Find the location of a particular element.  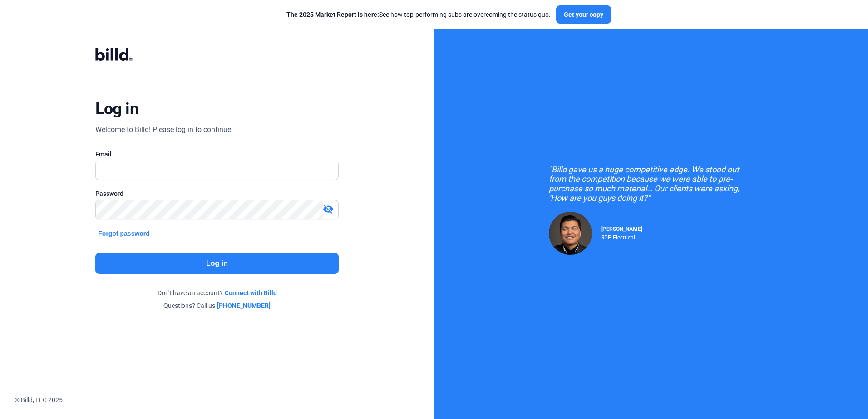

mat-icon: visibility_off is located at coordinates (328, 210).